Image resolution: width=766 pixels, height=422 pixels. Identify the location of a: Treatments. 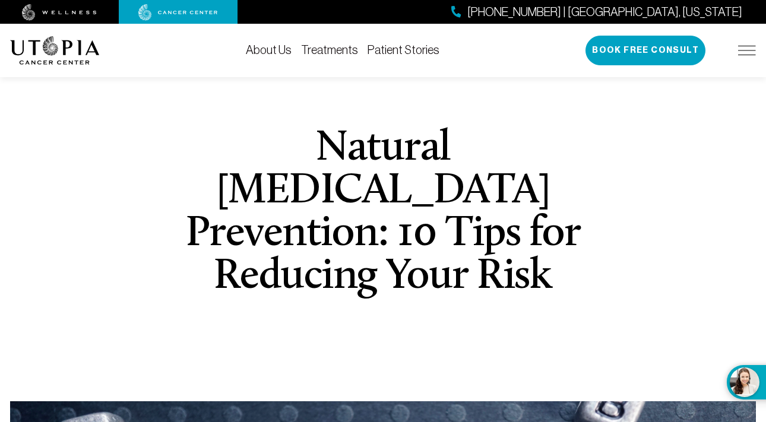
(329, 50).